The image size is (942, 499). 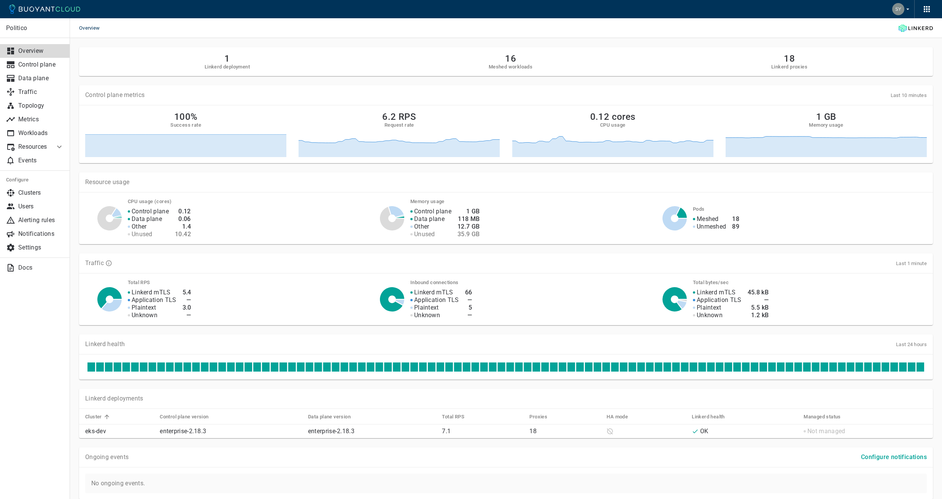 What do you see at coordinates (617, 417) in the screenshot?
I see `h5: HA mode` at bounding box center [617, 417].